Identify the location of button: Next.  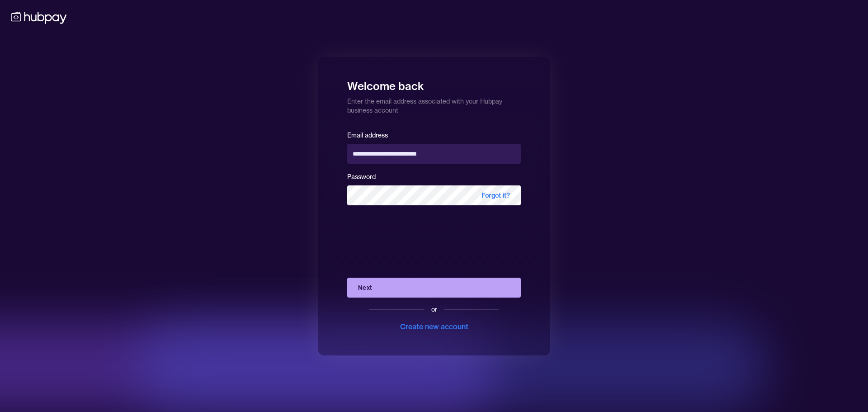
(434, 288).